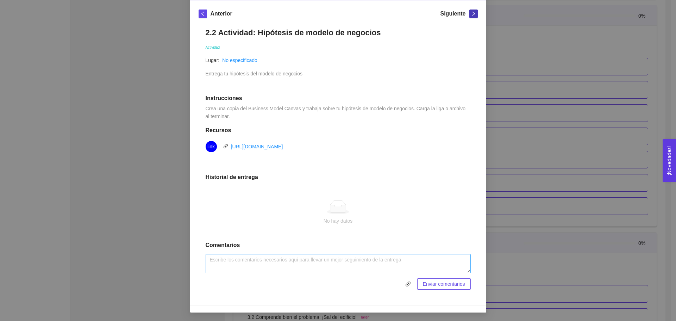  What do you see at coordinates (453, 14) in the screenshot?
I see `h5: Siguiente` at bounding box center [453, 14].